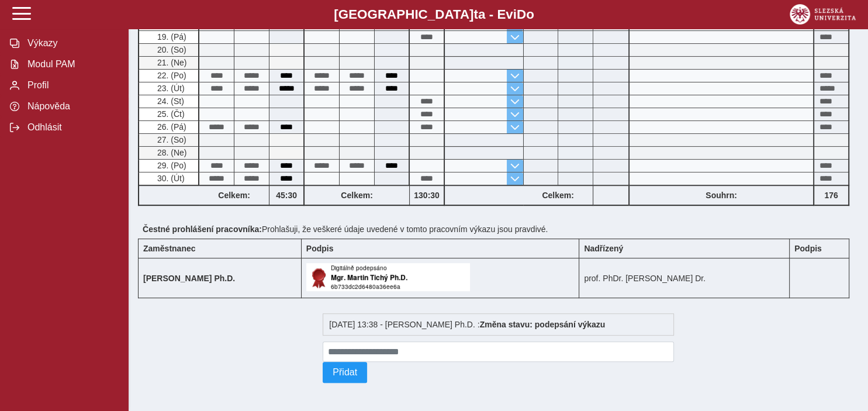  I want to click on b: Čestné prohlášení pracovníka:, so click(203, 229).